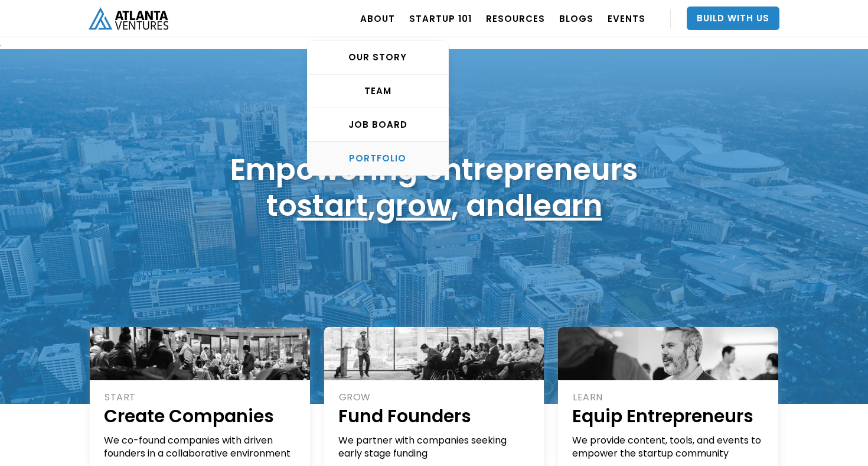  Describe the element at coordinates (200, 416) in the screenshot. I see `h1: Create Companies` at that location.